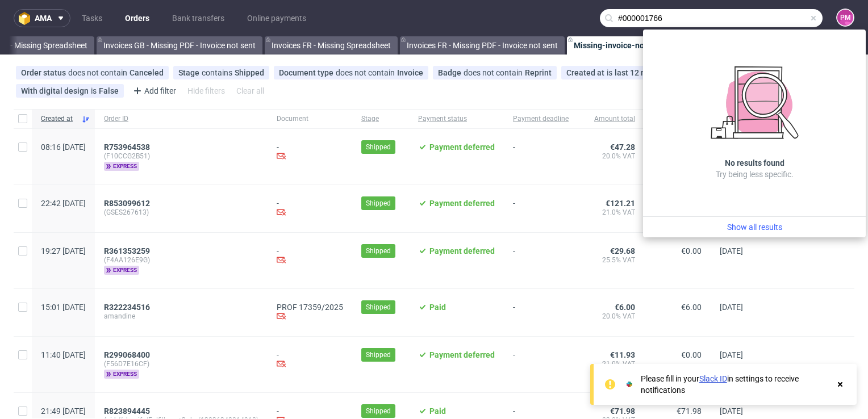 The height and width of the screenshot is (419, 868). What do you see at coordinates (181, 364) in the screenshot?
I see `span: (F56D7E16CF)` at bounding box center [181, 364].